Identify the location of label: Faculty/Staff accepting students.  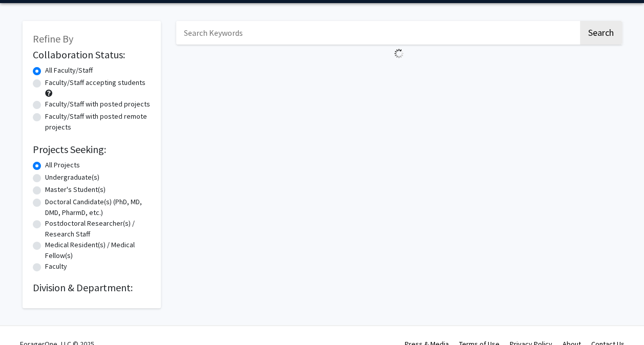
(95, 83).